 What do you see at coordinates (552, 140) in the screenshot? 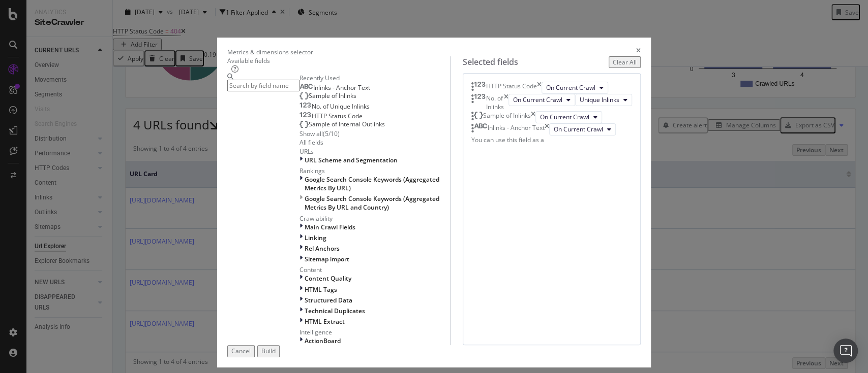
I see `div: You can use this field as a` at bounding box center [552, 140].